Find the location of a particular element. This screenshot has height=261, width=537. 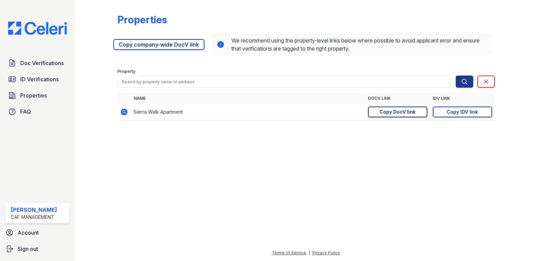

a: Copy DocV link is located at coordinates (398, 112).